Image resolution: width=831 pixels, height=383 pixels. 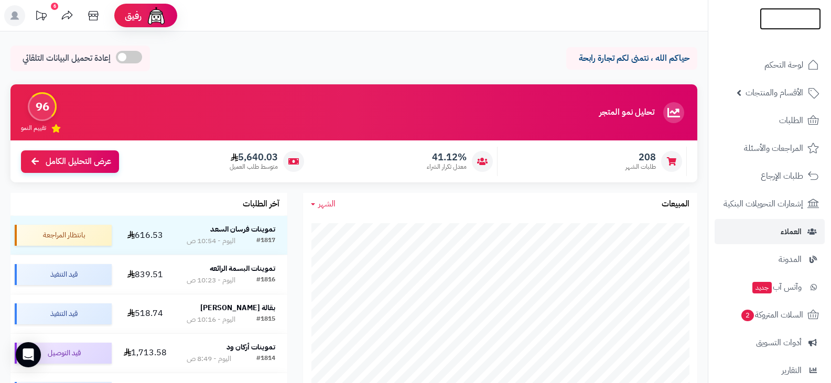 What do you see at coordinates (67, 58) in the screenshot?
I see `span: إعادة تحميل البيانات التلقائي` at bounding box center [67, 58].